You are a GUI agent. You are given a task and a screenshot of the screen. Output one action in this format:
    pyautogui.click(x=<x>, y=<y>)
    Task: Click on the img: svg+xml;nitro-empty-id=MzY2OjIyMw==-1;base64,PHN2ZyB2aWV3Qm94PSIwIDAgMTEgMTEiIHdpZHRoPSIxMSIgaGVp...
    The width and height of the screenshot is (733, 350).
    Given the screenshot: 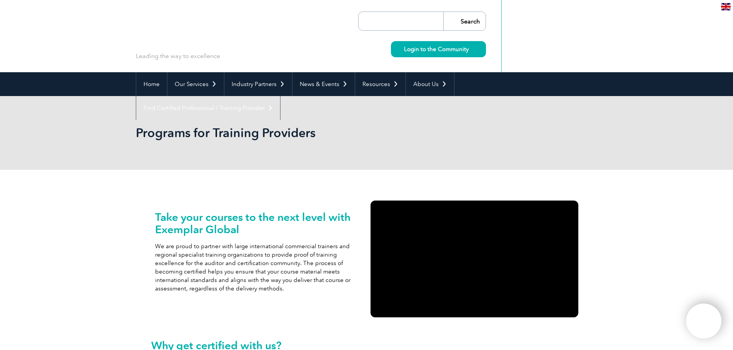 What is the action you would take?
    pyautogui.click(x=470, y=49)
    